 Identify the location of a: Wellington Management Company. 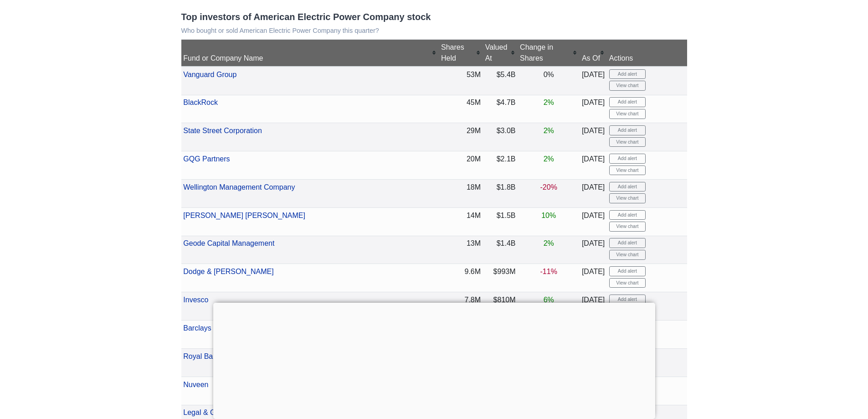
(239, 187).